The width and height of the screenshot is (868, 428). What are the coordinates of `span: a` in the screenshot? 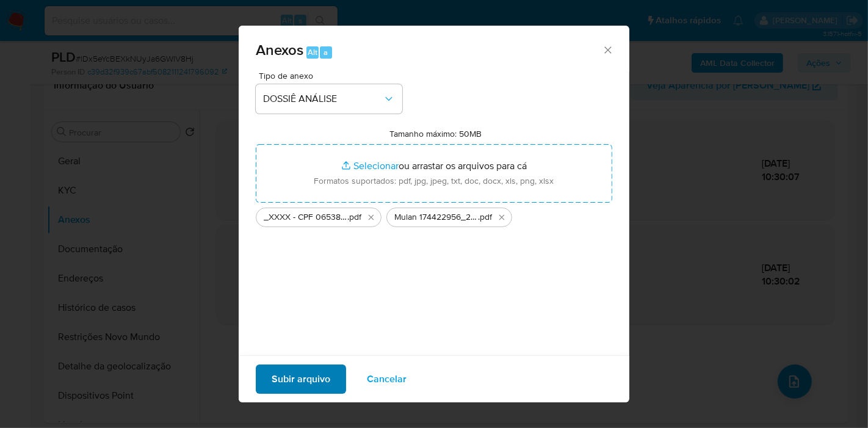 It's located at (325, 52).